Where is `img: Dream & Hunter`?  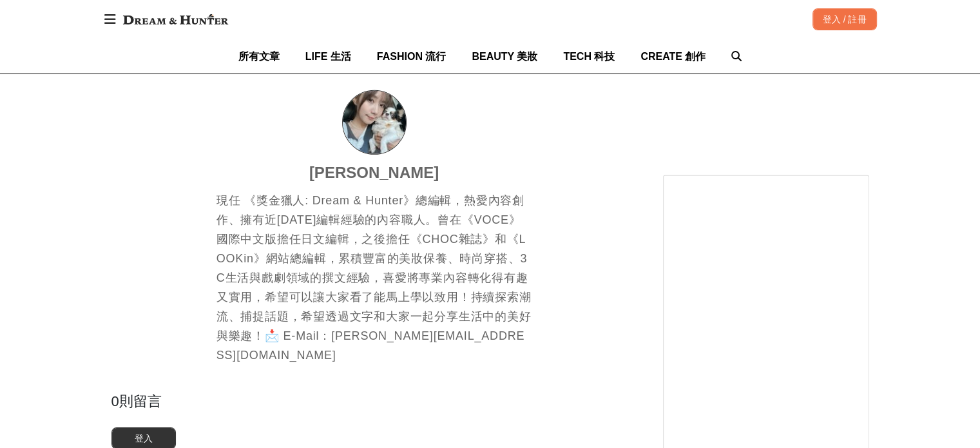 img: Dream & Hunter is located at coordinates (175, 19).